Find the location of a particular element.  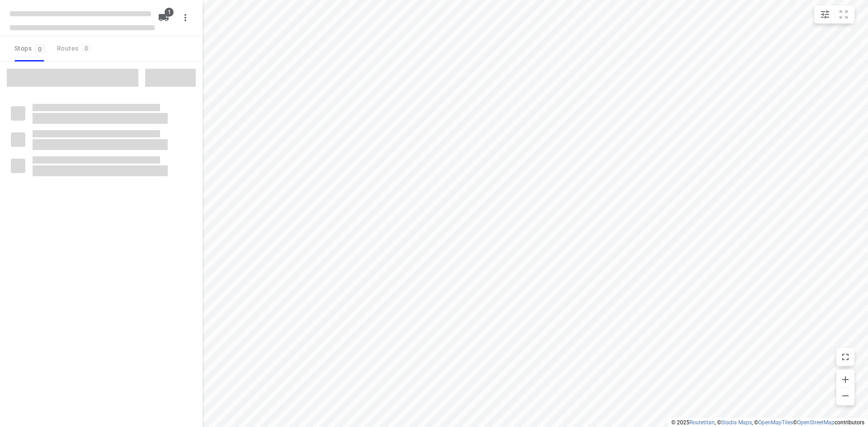

a: Stadia Maps is located at coordinates (736, 423).